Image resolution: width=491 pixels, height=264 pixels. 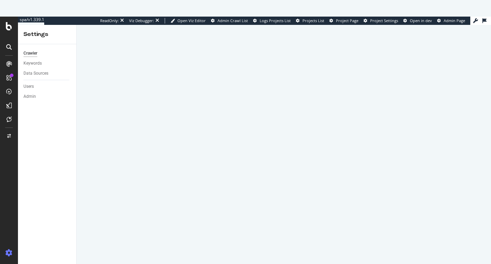 What do you see at coordinates (32, 63) in the screenshot?
I see `div: Keywords` at bounding box center [32, 63].